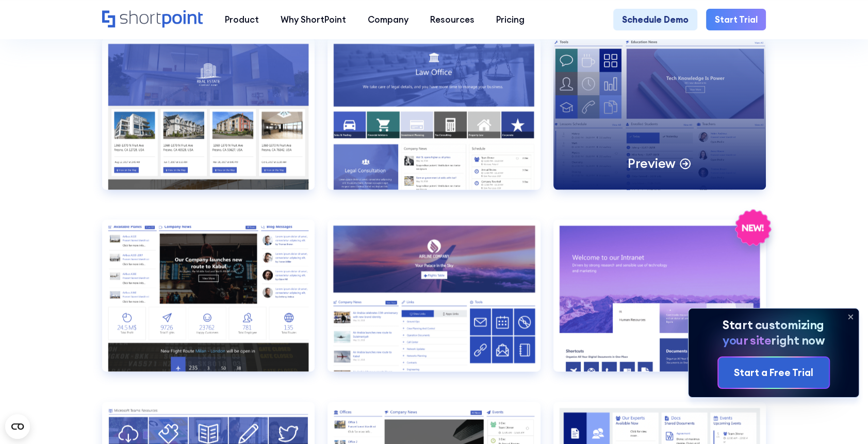  I want to click on a: Why ShortPoint, so click(312, 19).